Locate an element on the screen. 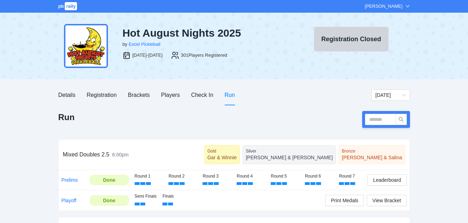 The image size is (468, 223). a: pbrally is located at coordinates (68, 6).